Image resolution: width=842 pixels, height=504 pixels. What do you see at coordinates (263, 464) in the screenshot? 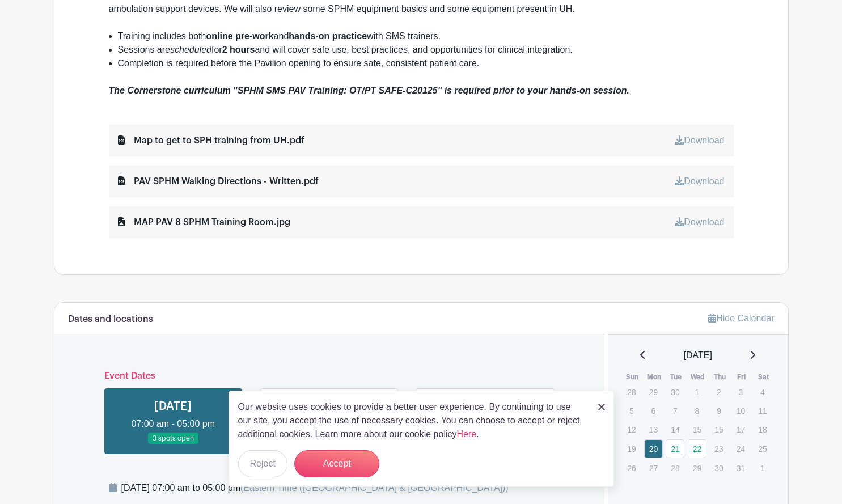
I see `button: Reject` at bounding box center [263, 464].